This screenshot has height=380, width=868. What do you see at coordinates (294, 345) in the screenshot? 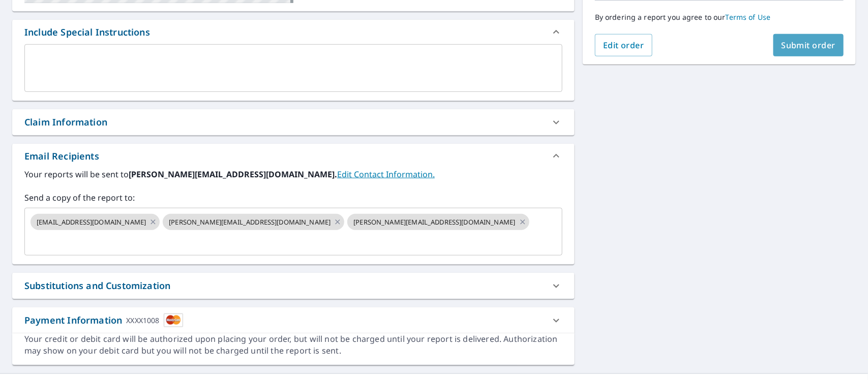
I see `div: Your credit or debit card will be authorized upon placing your order, but will not be charged unt...` at bounding box center [294, 345].